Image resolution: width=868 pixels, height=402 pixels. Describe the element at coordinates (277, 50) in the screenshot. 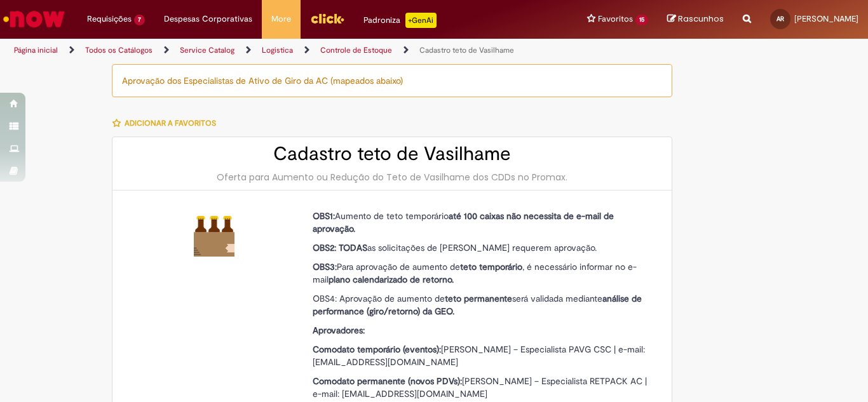

I see `a: Logistica` at that location.